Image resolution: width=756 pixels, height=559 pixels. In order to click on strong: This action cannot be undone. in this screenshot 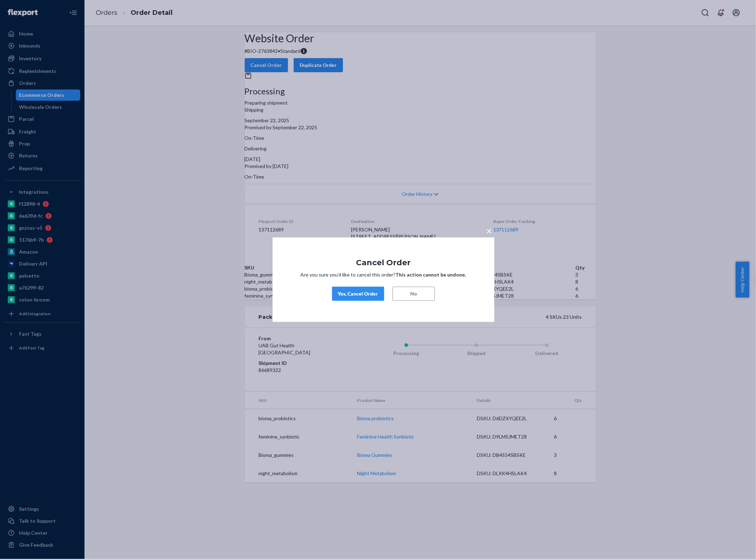, I will do `click(431, 274)`.